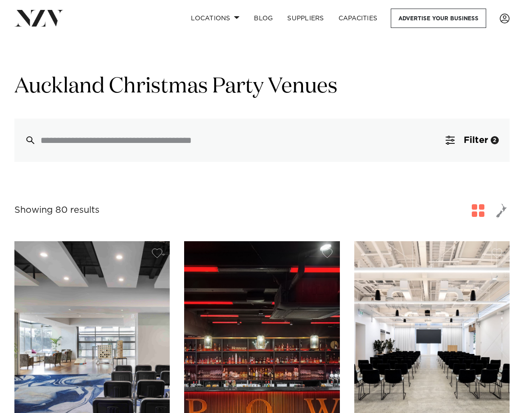 The height and width of the screenshot is (413, 524). I want to click on img: nzv-logo.png, so click(39, 18).